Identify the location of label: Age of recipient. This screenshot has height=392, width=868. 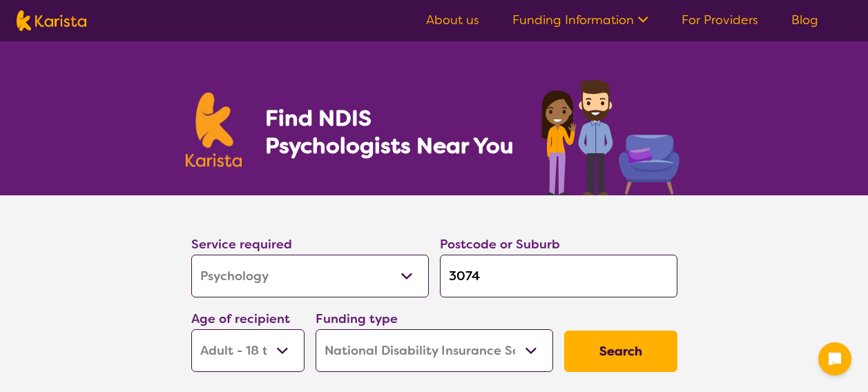
(240, 319).